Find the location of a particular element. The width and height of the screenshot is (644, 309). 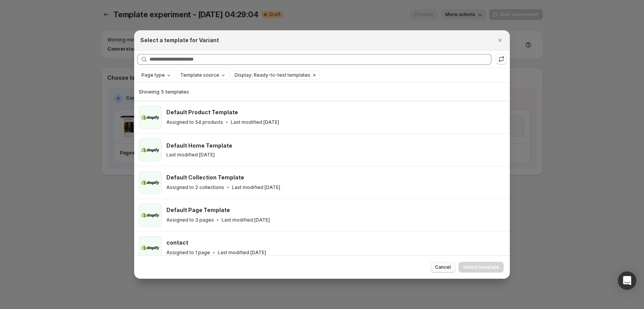

button: Close is located at coordinates (500, 40).